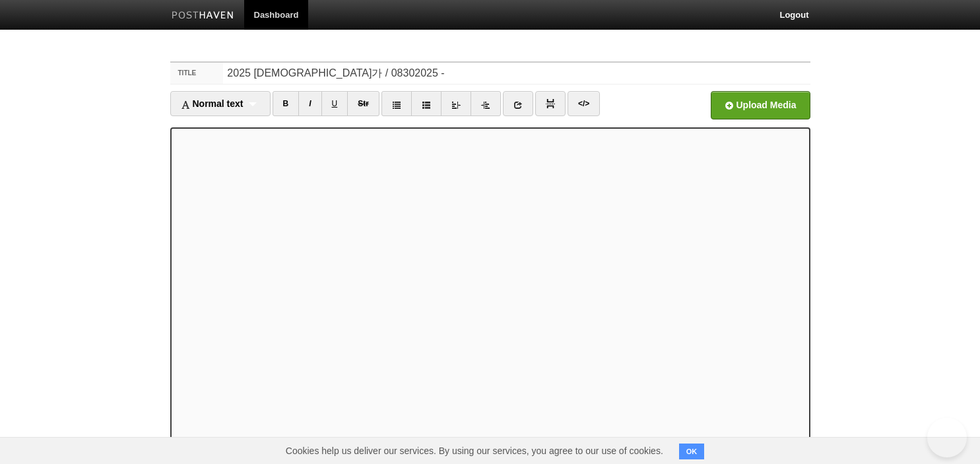 The height and width of the screenshot is (464, 980). Describe the element at coordinates (363, 104) in the screenshot. I see `a: Str` at that location.